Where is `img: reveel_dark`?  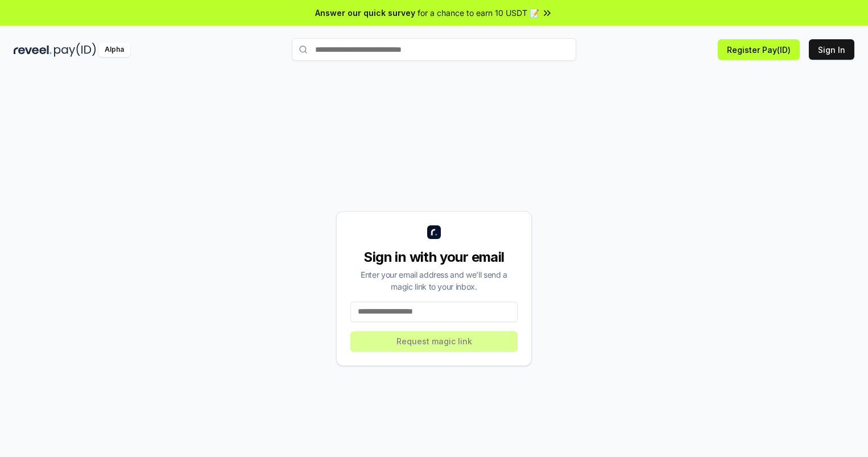
img: reveel_dark is located at coordinates (32, 49).